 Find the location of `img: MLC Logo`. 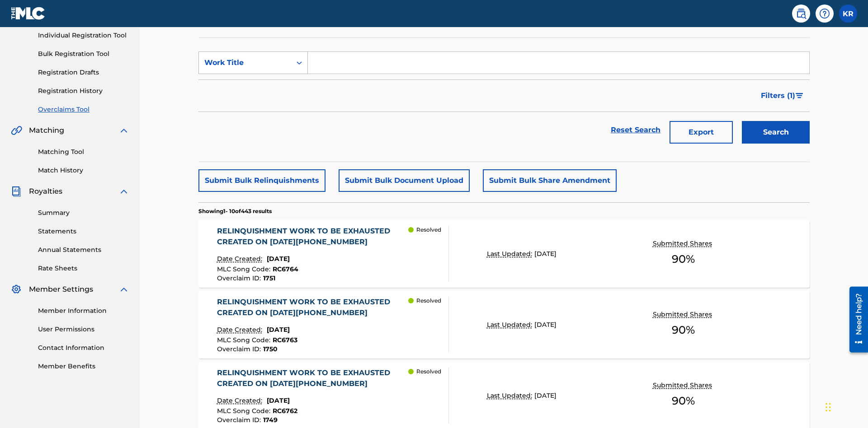

img: MLC Logo is located at coordinates (28, 13).